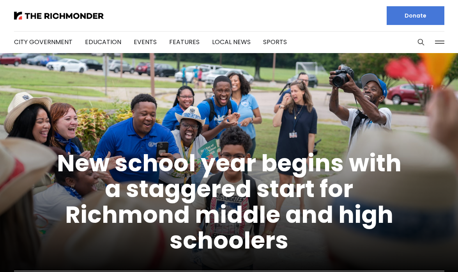 The height and width of the screenshot is (272, 458). What do you see at coordinates (416, 16) in the screenshot?
I see `a: Donate` at bounding box center [416, 16].